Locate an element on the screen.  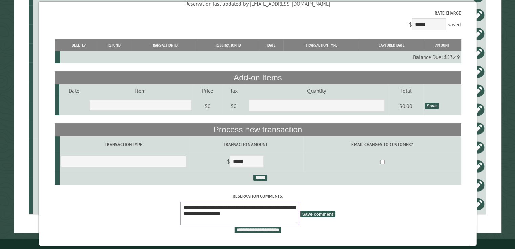
th: Transaction ID is located at coordinates (164, 45).